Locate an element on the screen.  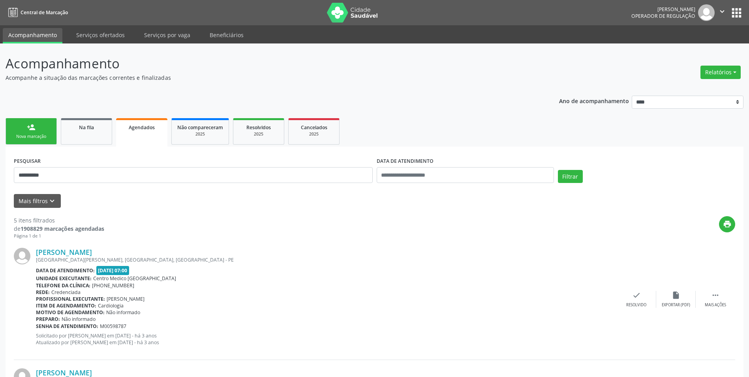
span: M00598787 is located at coordinates (113, 326).